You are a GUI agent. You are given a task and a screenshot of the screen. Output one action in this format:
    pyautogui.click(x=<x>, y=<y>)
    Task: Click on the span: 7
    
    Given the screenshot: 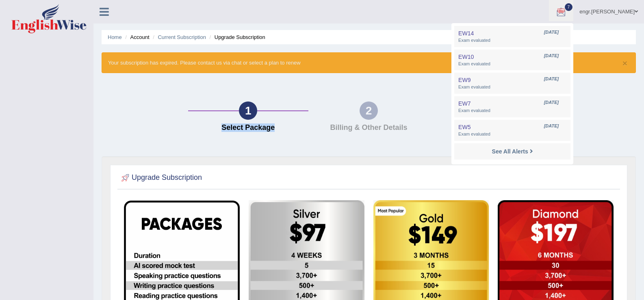 What is the action you would take?
    pyautogui.click(x=569, y=7)
    